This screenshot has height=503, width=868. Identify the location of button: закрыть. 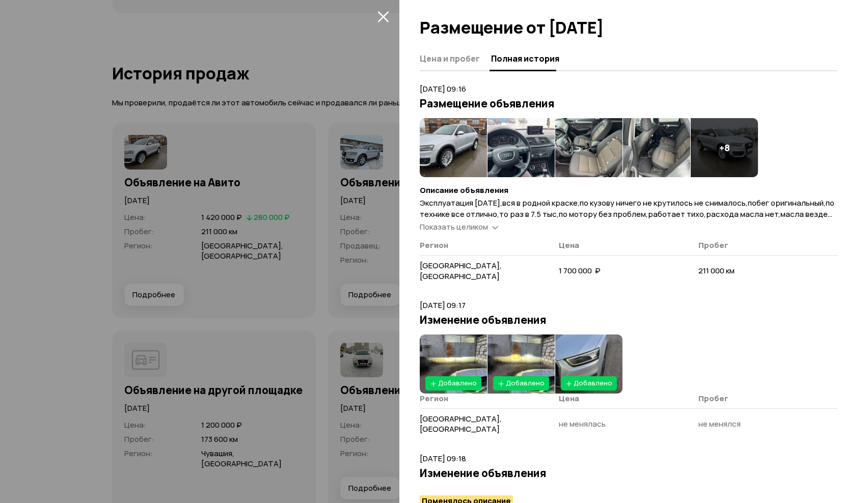
(383, 16).